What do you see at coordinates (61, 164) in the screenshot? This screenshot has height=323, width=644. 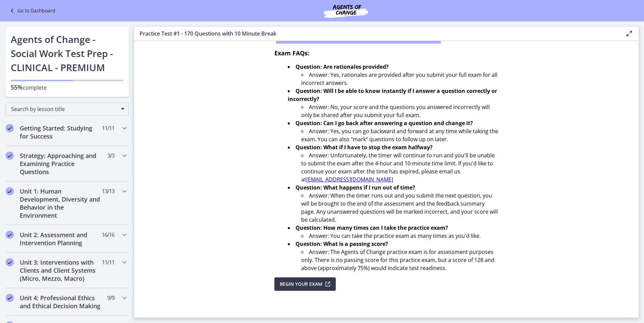 I see `h2: Strategy: Approaching and Examining Practice Questions` at bounding box center [61, 164].